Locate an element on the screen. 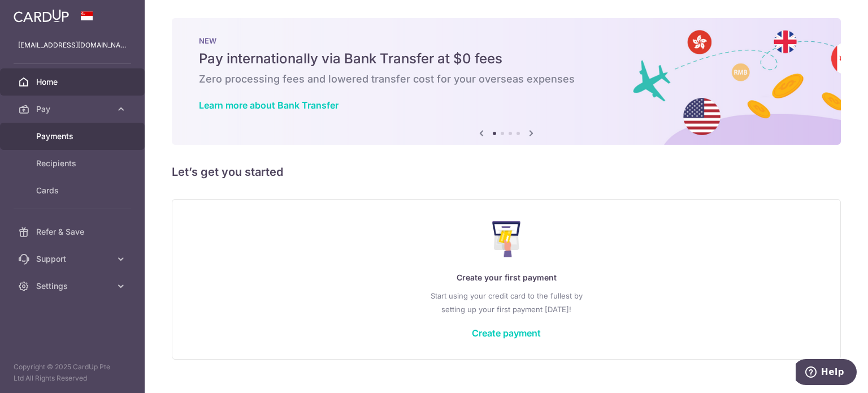 The height and width of the screenshot is (393, 868). span: Refer & Save is located at coordinates (74, 232).